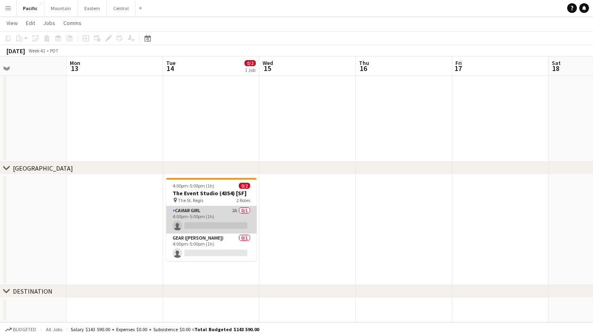 The width and height of the screenshot is (593, 336). Describe the element at coordinates (227, 329) in the screenshot. I see `span: Total Budgeted $143 590.00` at that location.